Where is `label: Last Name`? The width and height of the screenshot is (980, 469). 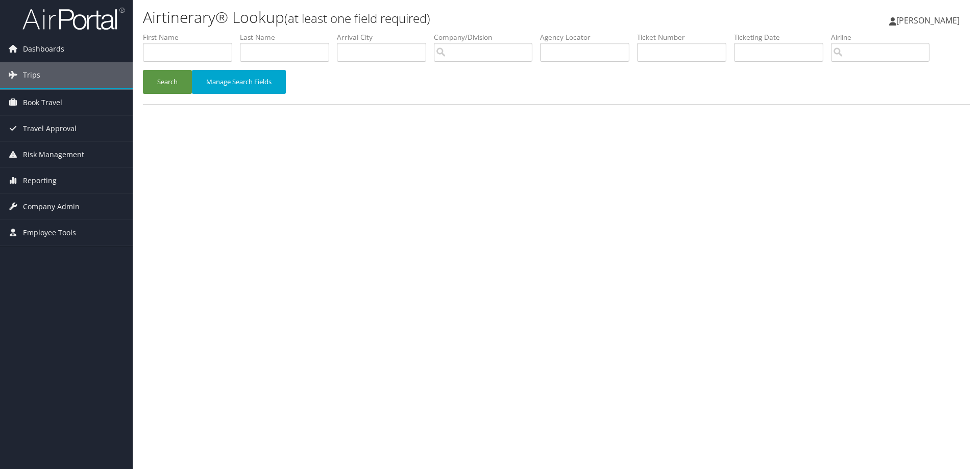
label: Last Name is located at coordinates (289, 37).